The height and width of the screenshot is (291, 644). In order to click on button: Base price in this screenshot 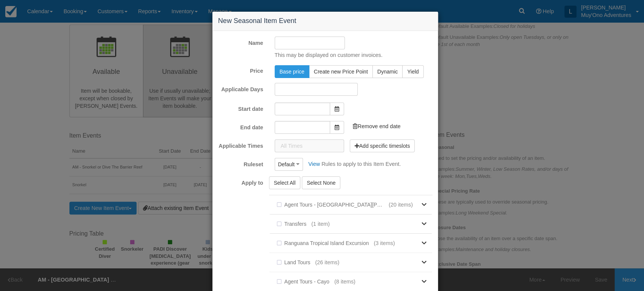, I will do `click(292, 71)`.